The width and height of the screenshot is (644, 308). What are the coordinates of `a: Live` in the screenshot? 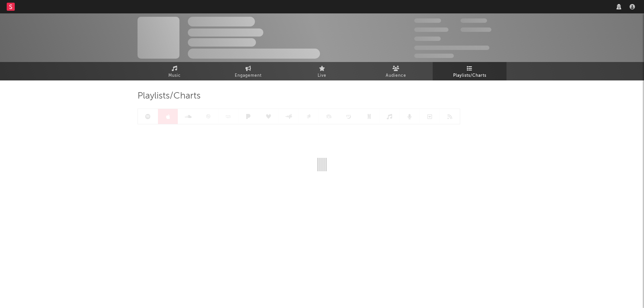 It's located at (322, 71).